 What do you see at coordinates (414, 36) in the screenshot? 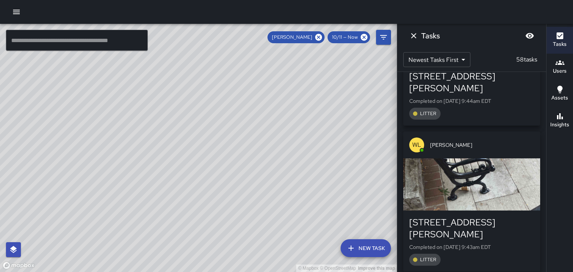
I see `button: Dismiss` at bounding box center [414, 36].